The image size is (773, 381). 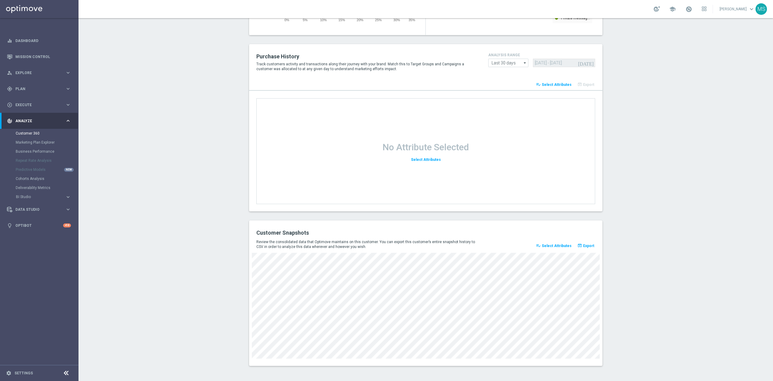 I want to click on div: Explore, so click(x=36, y=73).